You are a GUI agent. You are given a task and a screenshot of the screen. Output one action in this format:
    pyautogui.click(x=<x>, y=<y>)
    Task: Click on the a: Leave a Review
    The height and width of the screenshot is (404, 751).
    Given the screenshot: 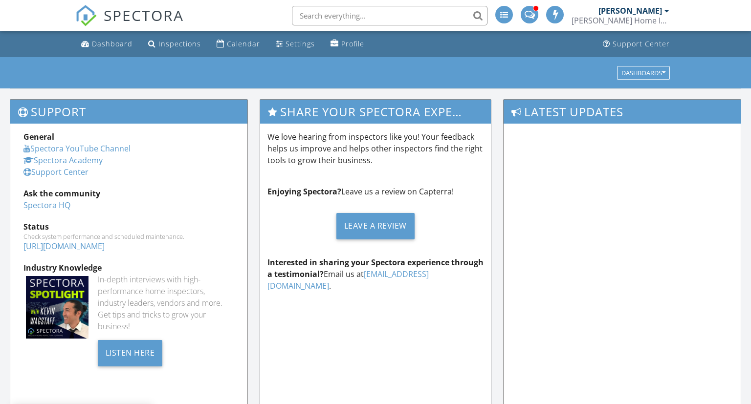 What is the action you would take?
    pyautogui.click(x=375, y=226)
    